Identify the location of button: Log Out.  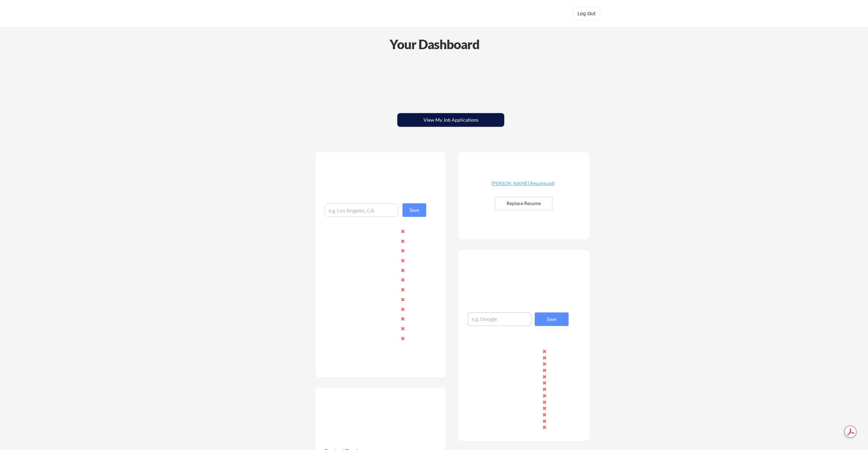
(587, 13).